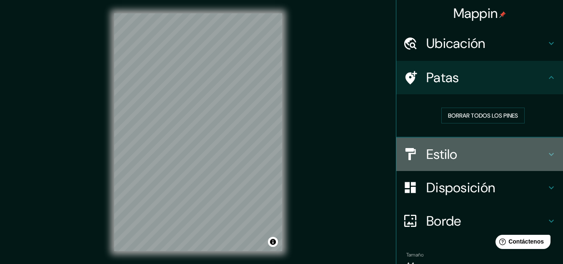 Image resolution: width=563 pixels, height=264 pixels. I want to click on div: Disposición, so click(480, 187).